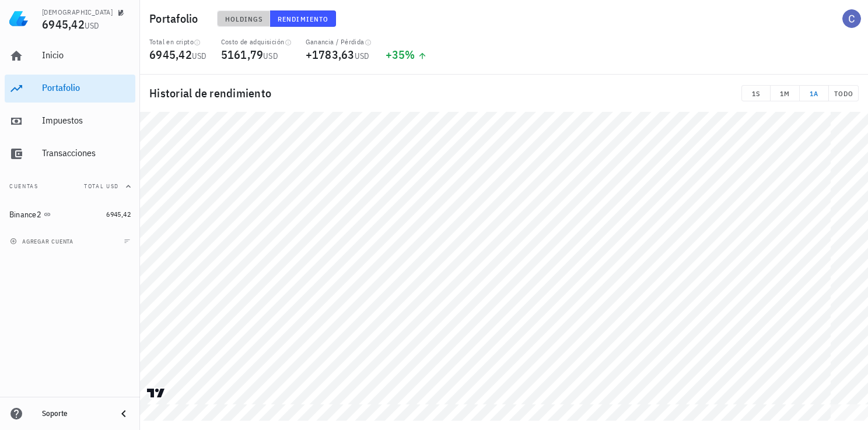 This screenshot has width=868, height=430. Describe the element at coordinates (70, 56) in the screenshot. I see `a: Inicio` at that location.